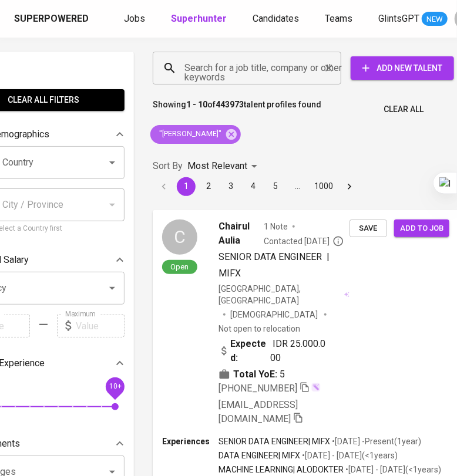 This screenshot has height=476, width=457. What do you see at coordinates (115, 387) in the screenshot?
I see `span: 10+` at bounding box center [115, 387].